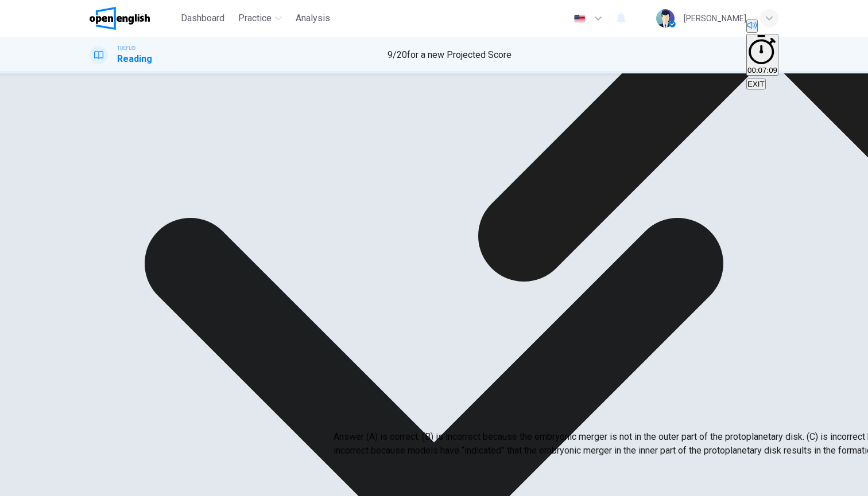 Image resolution: width=868 pixels, height=496 pixels. What do you see at coordinates (126, 48) in the screenshot?
I see `span: TOEFL®` at bounding box center [126, 48].